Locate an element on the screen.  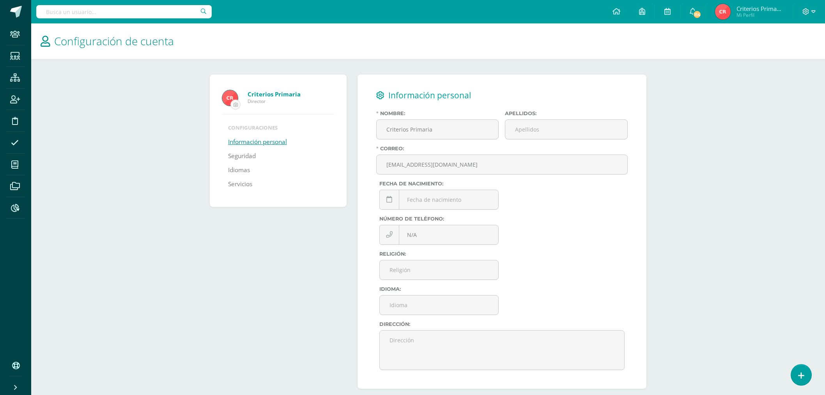
span: Información personal is located at coordinates (430, 95).